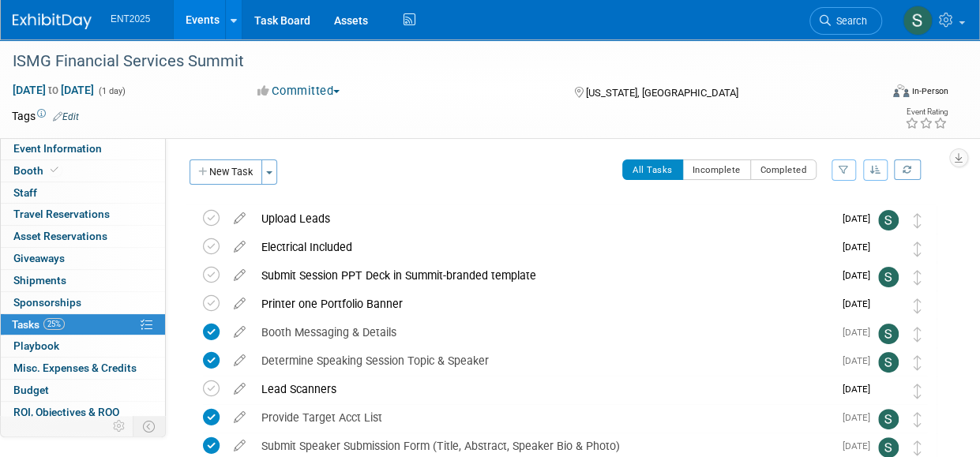 This screenshot has width=980, height=457. Describe the element at coordinates (60, 236) in the screenshot. I see `span: Asset Reservations` at that location.